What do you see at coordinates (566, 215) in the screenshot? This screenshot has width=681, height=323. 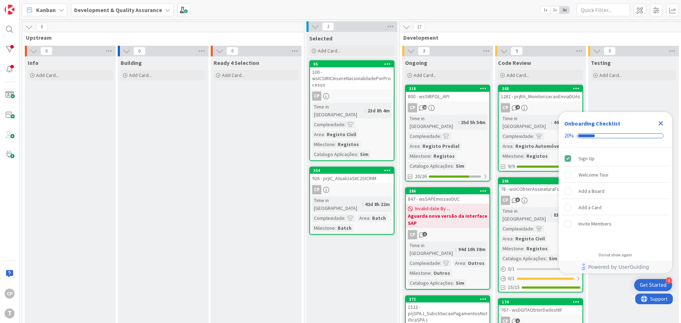 I see `div: 83d 5h 18m` at bounding box center [566, 215].